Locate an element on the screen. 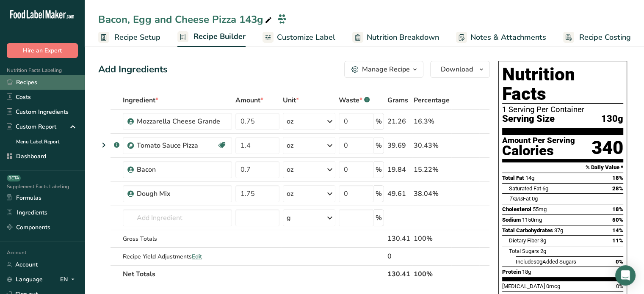 The image size is (644, 294). span: Cholesterol is located at coordinates (516, 209).